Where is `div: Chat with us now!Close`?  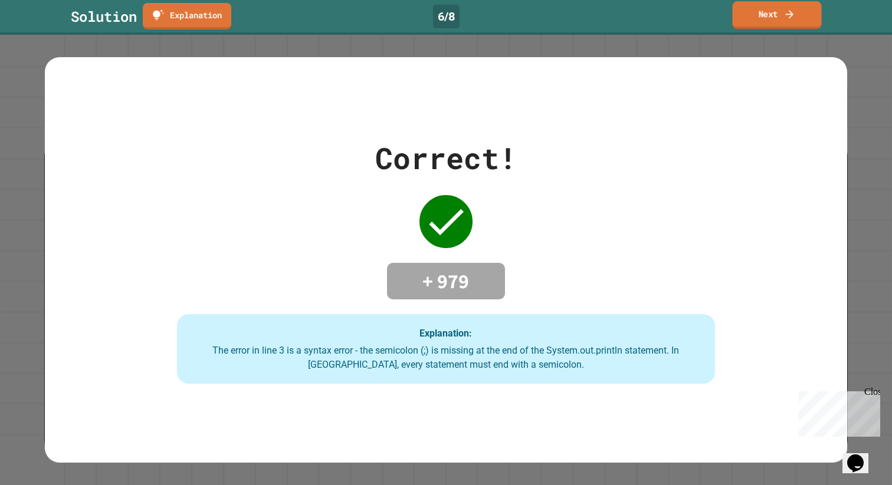 div: Chat with us now!Close is located at coordinates (43, 40).